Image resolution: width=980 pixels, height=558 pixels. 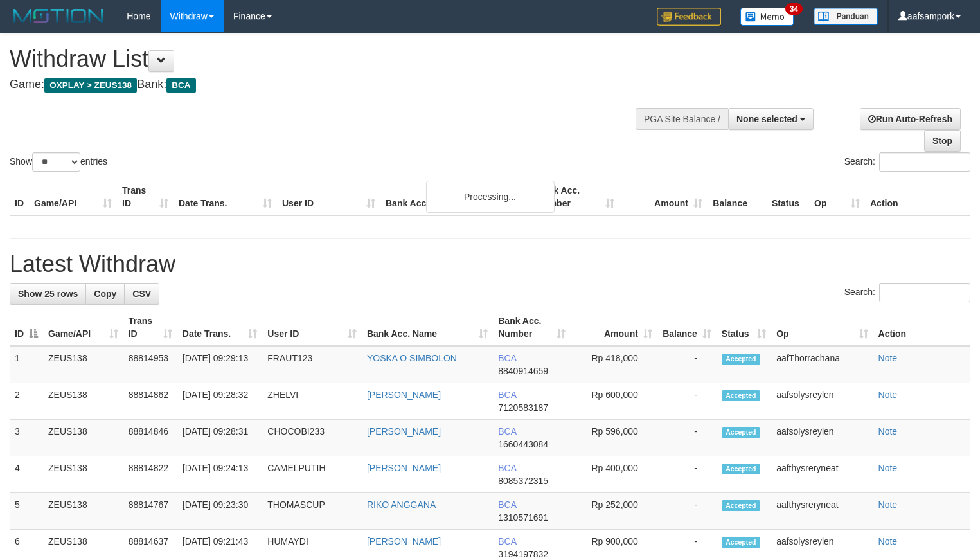 What do you see at coordinates (614, 511) in the screenshot?
I see `td: Rp 252,000` at bounding box center [614, 511].